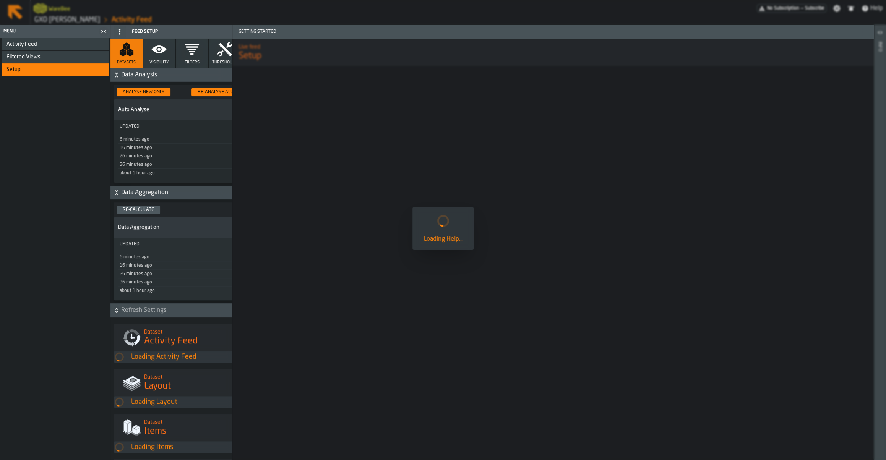 The image size is (886, 460). Describe the element at coordinates (13, 70) in the screenshot. I see `span: Setup` at that location.